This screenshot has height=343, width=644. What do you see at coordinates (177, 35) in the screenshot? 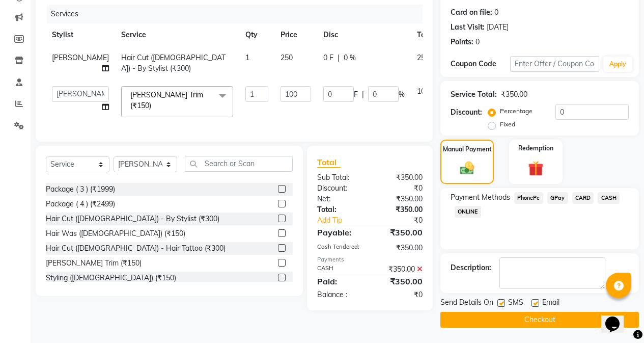
I see `th: Service` at bounding box center [177, 35].